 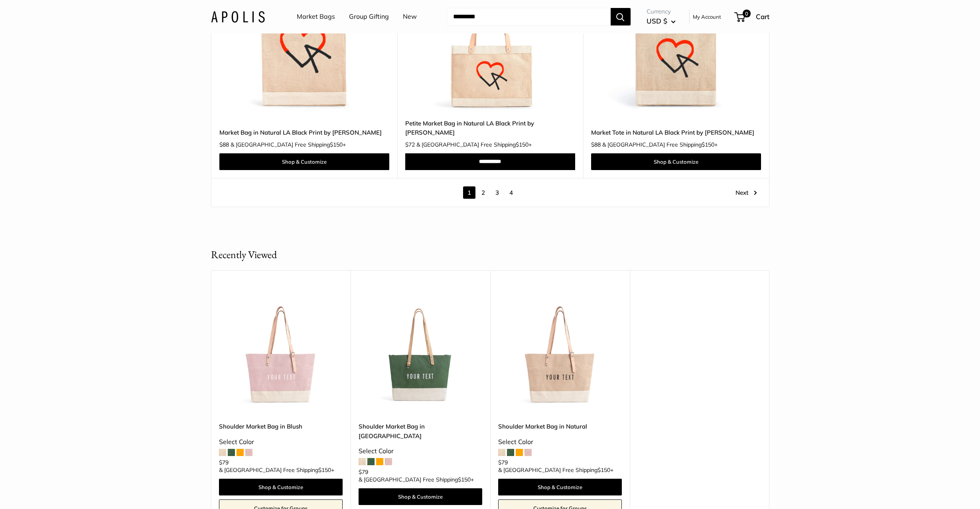 I want to click on a: Group Gifting, so click(x=369, y=17).